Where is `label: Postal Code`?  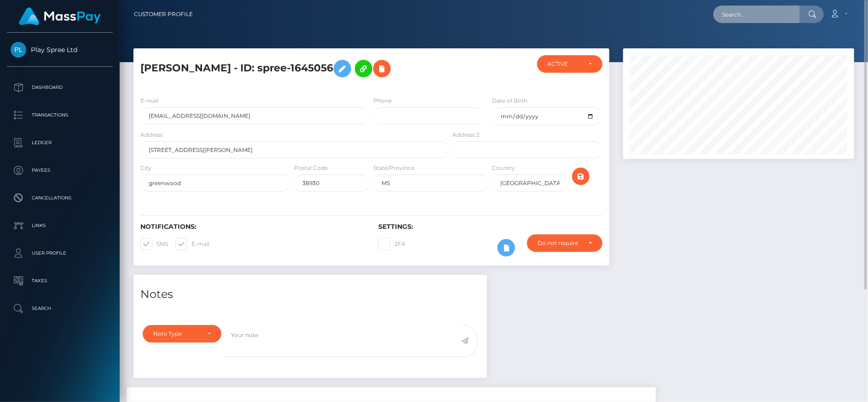 label: Postal Code is located at coordinates (311, 168).